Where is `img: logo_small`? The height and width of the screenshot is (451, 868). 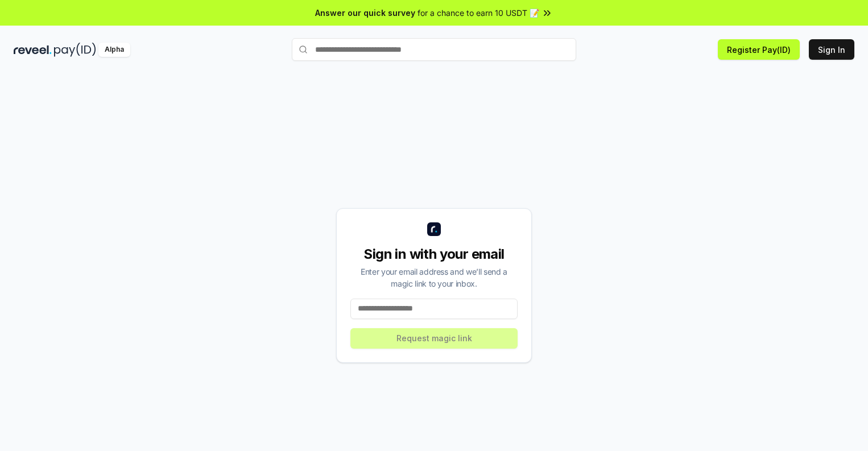 img: logo_small is located at coordinates (434, 229).